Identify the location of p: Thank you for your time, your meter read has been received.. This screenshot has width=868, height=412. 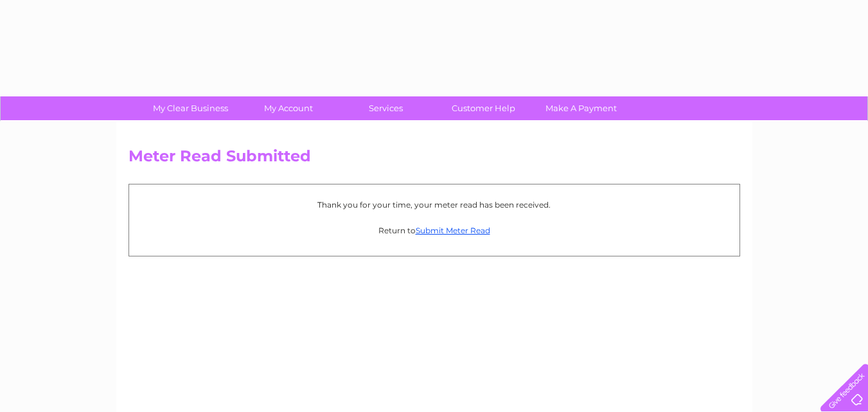
(435, 205).